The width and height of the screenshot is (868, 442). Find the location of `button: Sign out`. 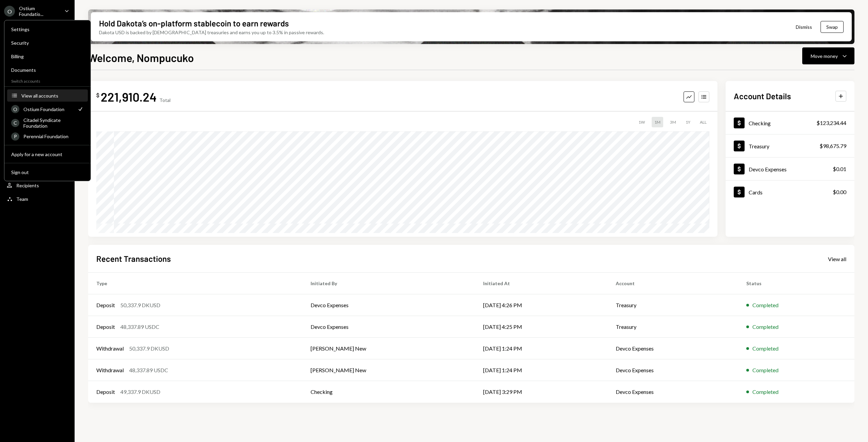

button: Sign out is located at coordinates (48, 172).